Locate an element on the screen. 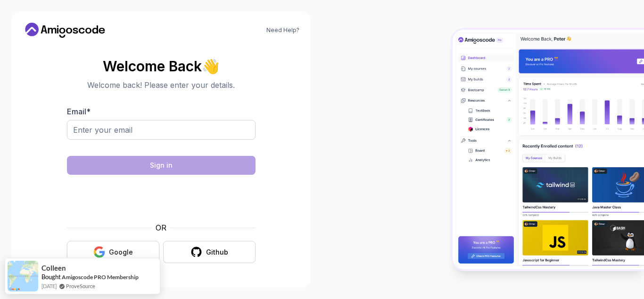 This screenshot has width=644, height=299. button: Github is located at coordinates (209, 252).